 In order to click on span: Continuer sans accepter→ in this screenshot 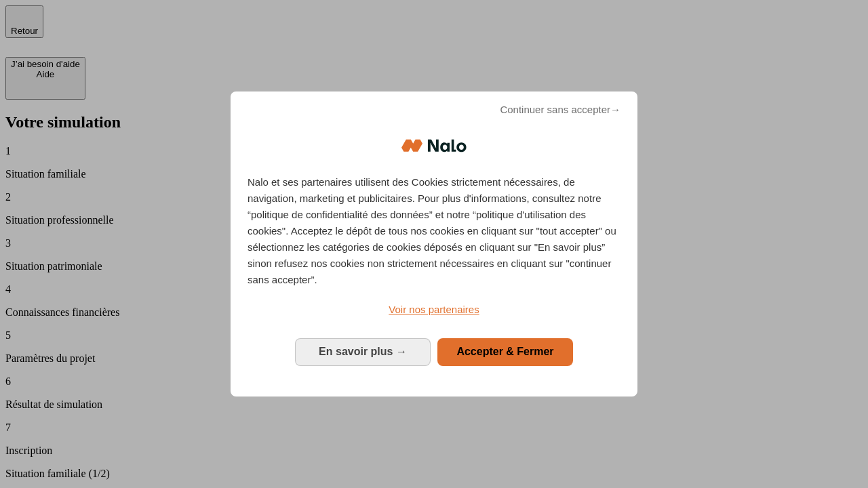, I will do `click(561, 110)`.